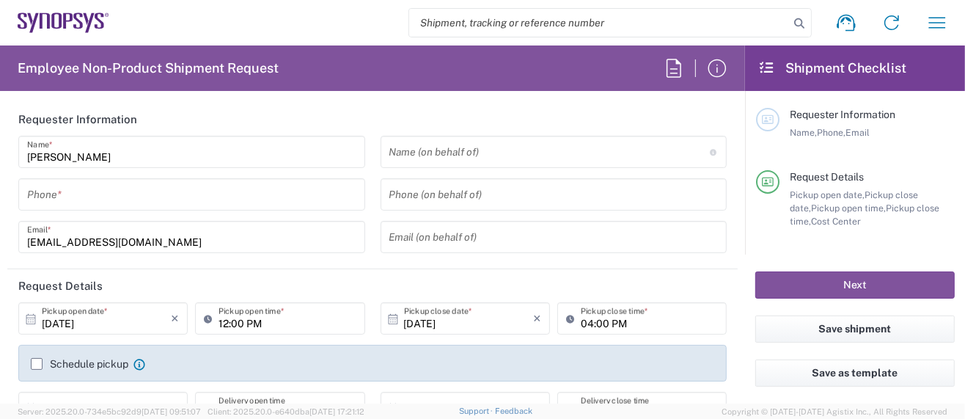 The width and height of the screenshot is (965, 419). What do you see at coordinates (826, 177) in the screenshot?
I see `span: Request Details` at bounding box center [826, 177].